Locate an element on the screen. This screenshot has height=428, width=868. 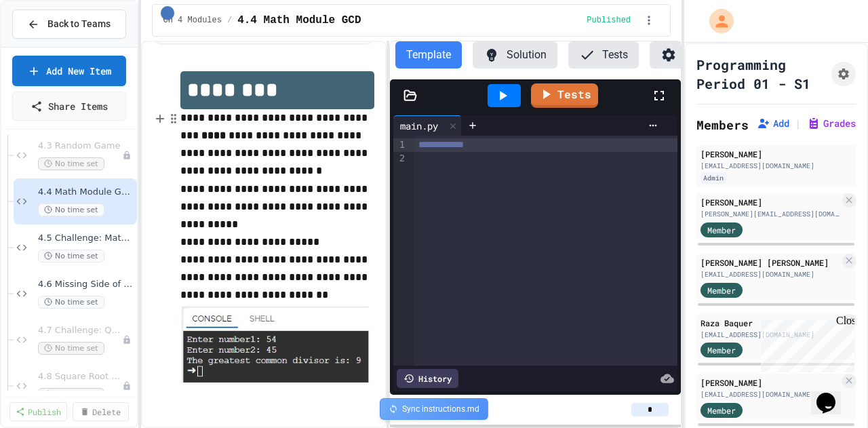
span: 4.8 Square Root & Absolute Value is located at coordinates (80, 376).